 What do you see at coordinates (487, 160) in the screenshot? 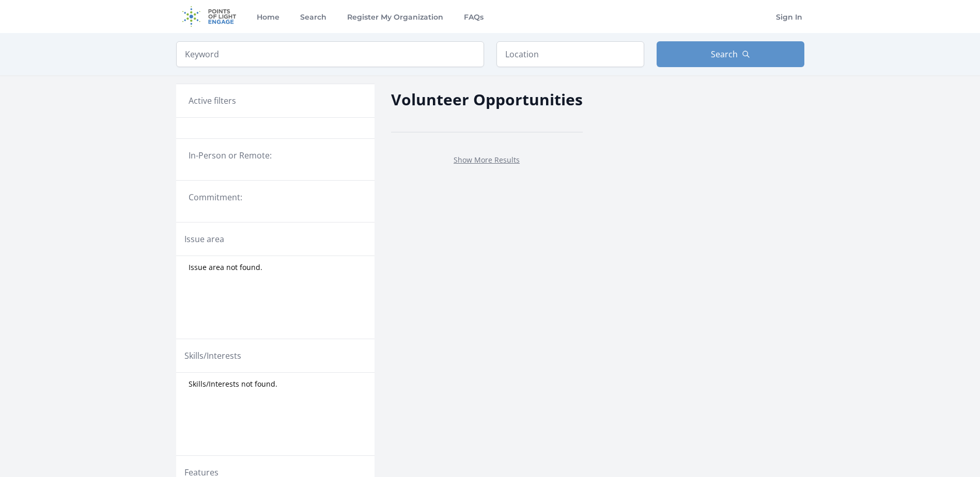
I see `a: Show More Results` at bounding box center [487, 160].